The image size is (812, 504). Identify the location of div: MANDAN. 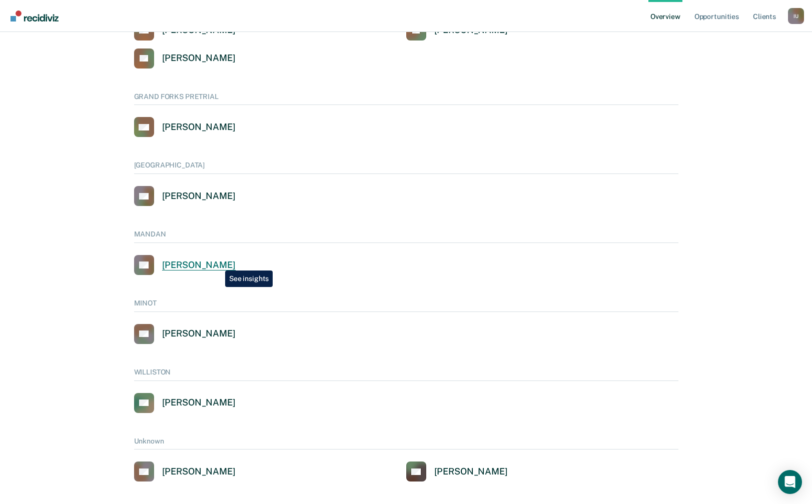
(406, 236).